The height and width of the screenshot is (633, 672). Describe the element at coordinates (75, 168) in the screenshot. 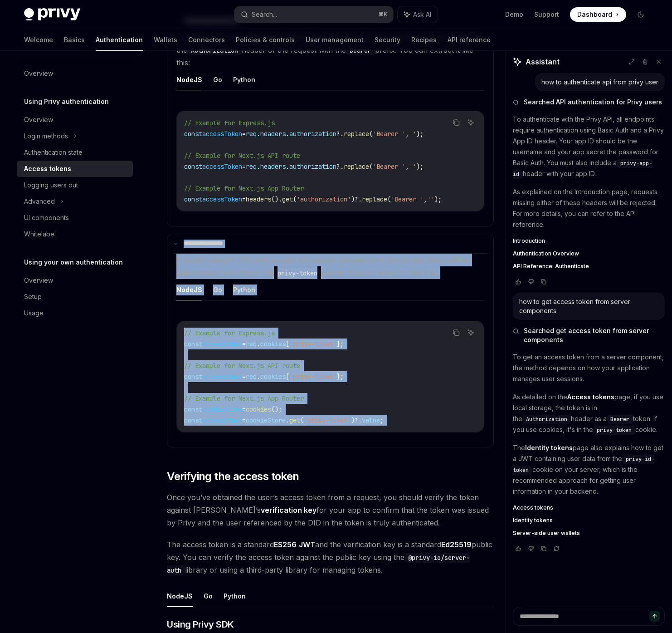

I see `a: Access tokens` at that location.